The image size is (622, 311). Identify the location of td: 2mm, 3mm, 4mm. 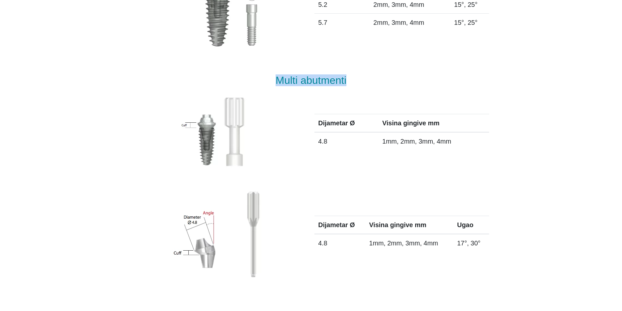
(410, 22).